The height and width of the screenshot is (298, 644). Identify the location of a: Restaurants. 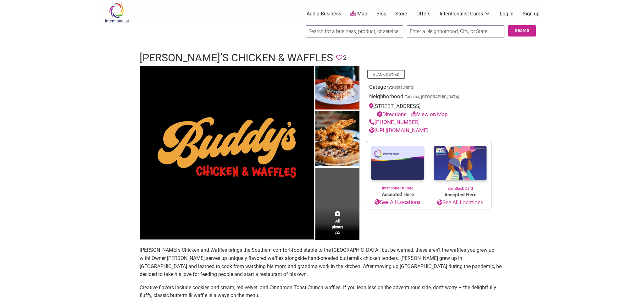
(403, 88).